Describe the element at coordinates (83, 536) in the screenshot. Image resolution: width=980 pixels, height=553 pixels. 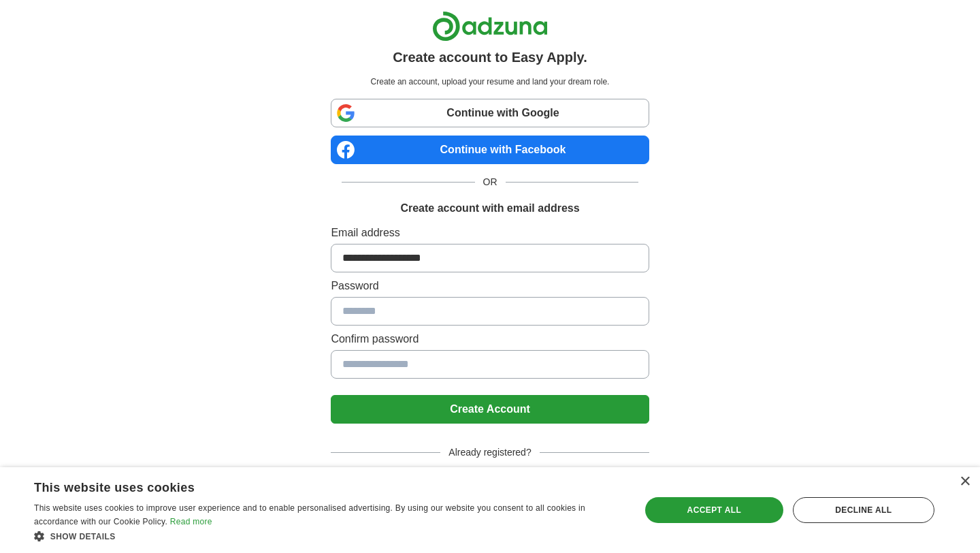
I see `span: Show details` at that location.